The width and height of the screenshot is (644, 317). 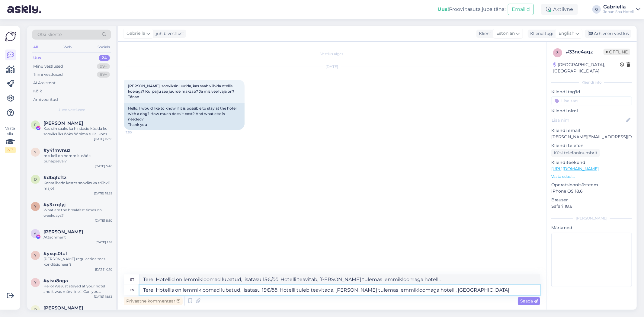 I want to click on p: Kliendi email, so click(x=592, y=131).